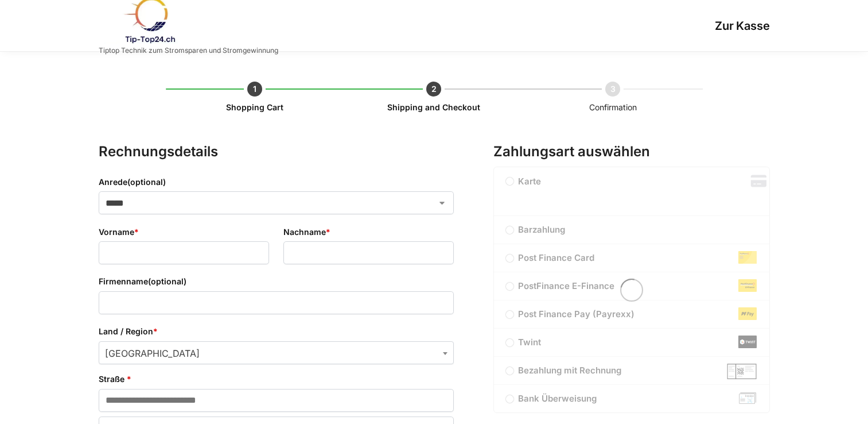 This screenshot has width=868, height=424. Describe the element at coordinates (276, 379) in the screenshot. I see `label: Straße` at that location.